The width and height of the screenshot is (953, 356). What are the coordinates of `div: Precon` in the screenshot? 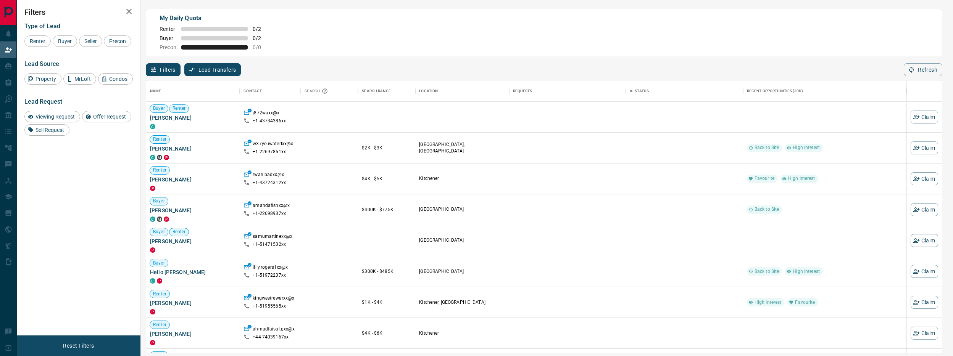 It's located at (118, 41).